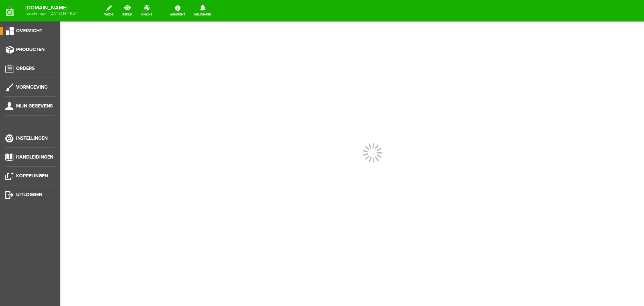 Image resolution: width=644 pixels, height=306 pixels. Describe the element at coordinates (30, 49) in the screenshot. I see `span: Producten` at that location.